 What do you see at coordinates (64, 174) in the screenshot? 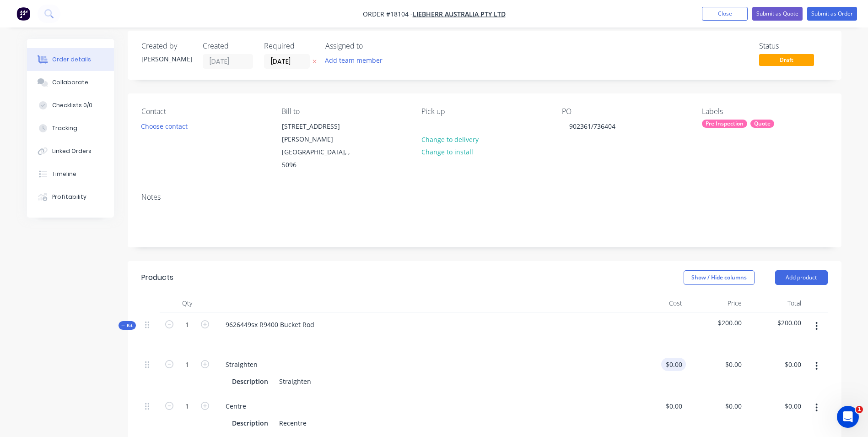
I see `div: Timeline` at bounding box center [64, 174].